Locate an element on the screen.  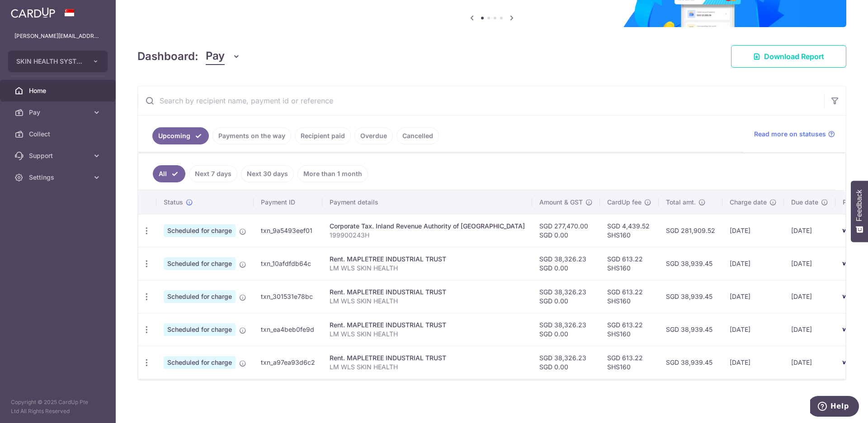
td: SGD 277,470.00 SGD 0.00 is located at coordinates (566, 230).